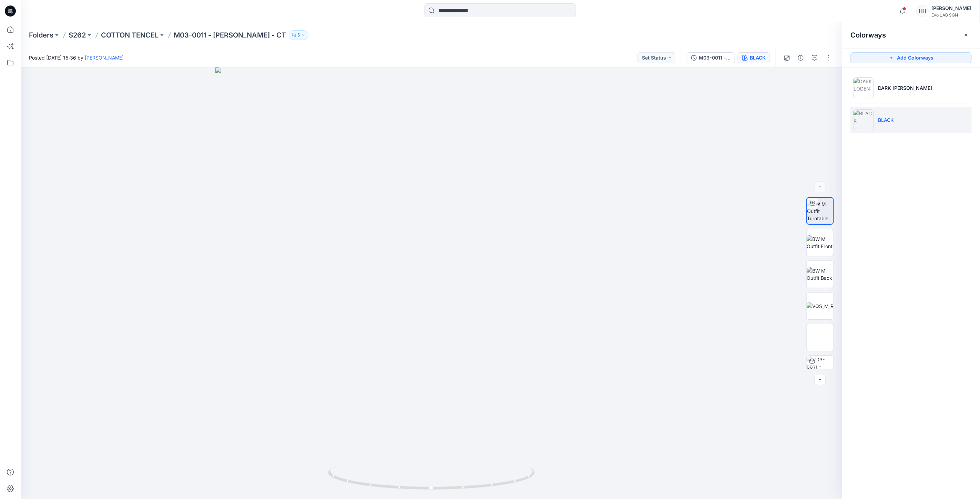  What do you see at coordinates (820, 370) in the screenshot?
I see `img: M03-0011 - PEDRO Overshirt - COTTON TENCEL BLACK` at bounding box center [820, 370].